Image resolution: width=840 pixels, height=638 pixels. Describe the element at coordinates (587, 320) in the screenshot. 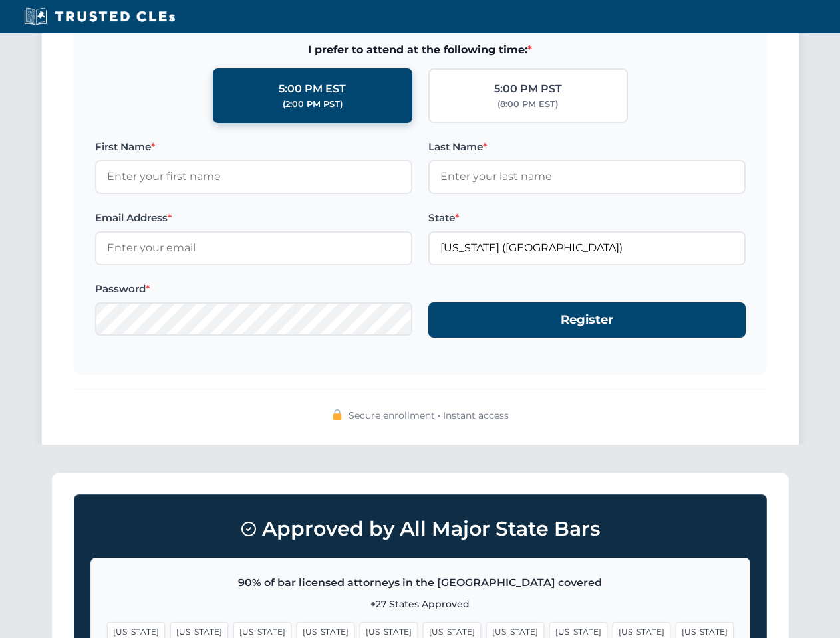

I see `button: Register` at that location.